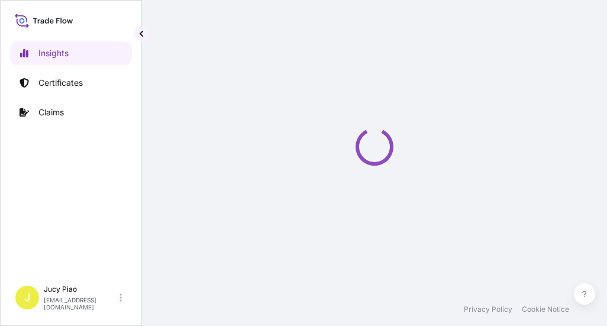 The height and width of the screenshot is (326, 607). Describe the element at coordinates (80, 289) in the screenshot. I see `p: Jucy Piao` at that location.